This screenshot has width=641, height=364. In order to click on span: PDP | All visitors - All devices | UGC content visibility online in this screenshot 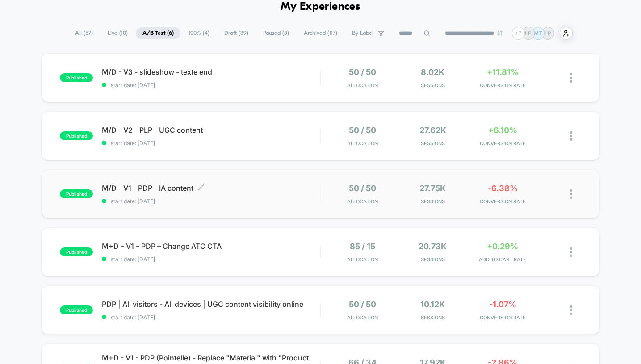, I will do `click(211, 304)`.